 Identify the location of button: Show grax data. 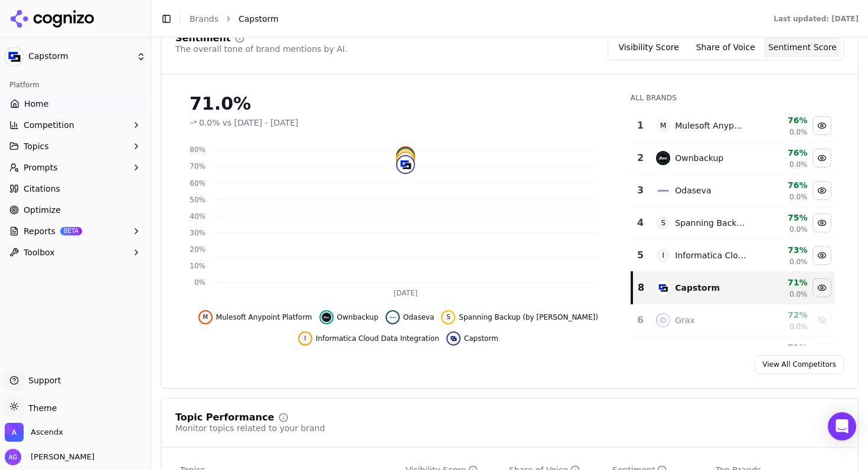
(822, 320).